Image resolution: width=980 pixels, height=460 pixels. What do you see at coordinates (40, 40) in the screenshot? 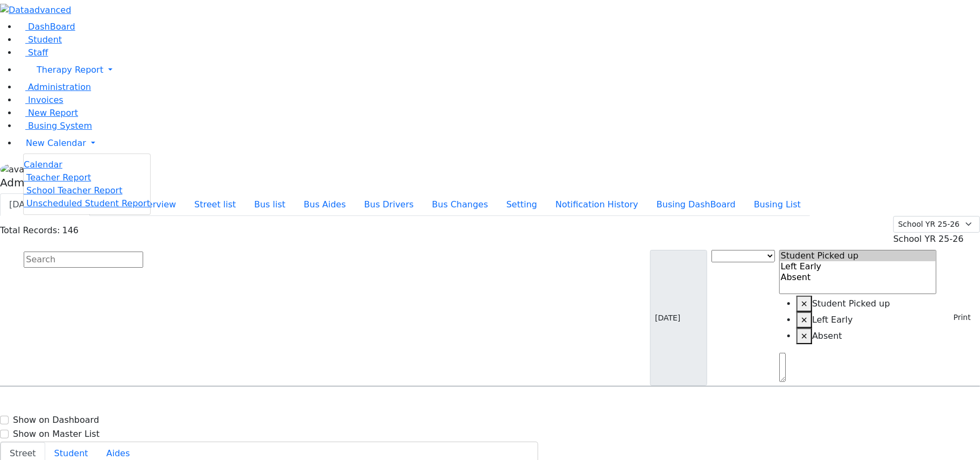
I see `a: Student` at bounding box center [40, 40].